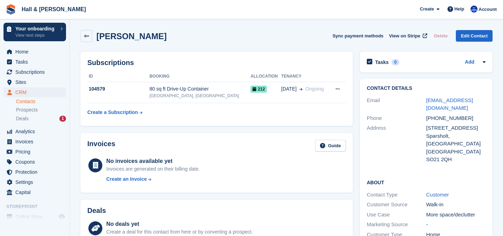 The image size is (503, 236). I want to click on span: Invoices, so click(36, 142).